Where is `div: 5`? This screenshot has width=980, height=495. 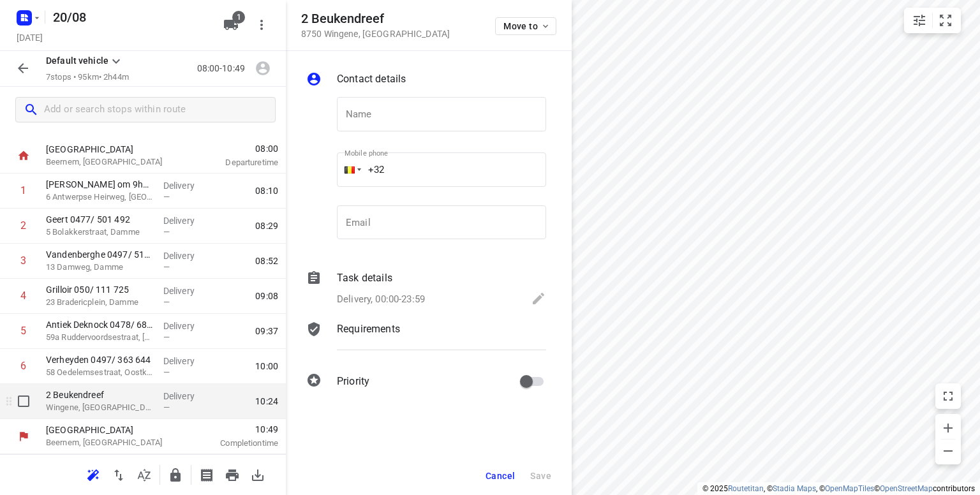 div: 5 is located at coordinates (23, 330).